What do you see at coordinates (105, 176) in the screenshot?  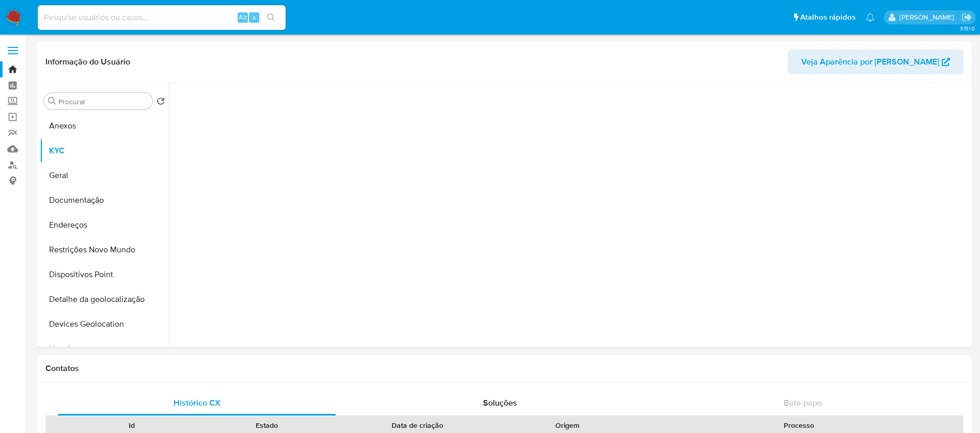 I see `button: Geral` at bounding box center [105, 176].